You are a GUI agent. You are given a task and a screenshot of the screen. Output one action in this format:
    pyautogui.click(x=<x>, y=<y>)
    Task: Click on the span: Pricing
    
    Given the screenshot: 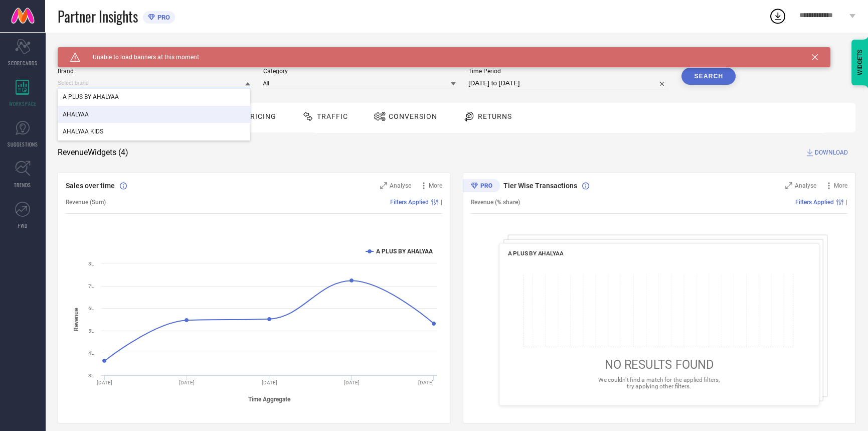 What is the action you would take?
    pyautogui.click(x=261, y=116)
    